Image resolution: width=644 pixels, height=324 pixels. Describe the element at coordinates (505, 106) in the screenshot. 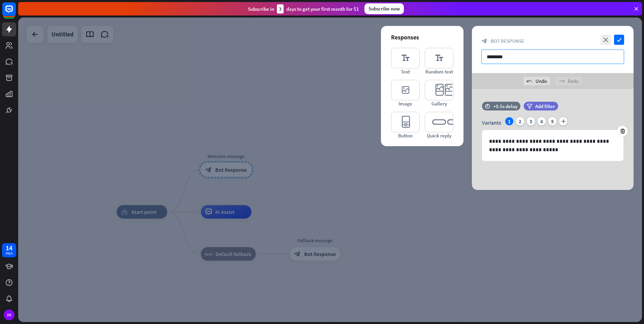

I see `div: +0.5s delay` at that location.